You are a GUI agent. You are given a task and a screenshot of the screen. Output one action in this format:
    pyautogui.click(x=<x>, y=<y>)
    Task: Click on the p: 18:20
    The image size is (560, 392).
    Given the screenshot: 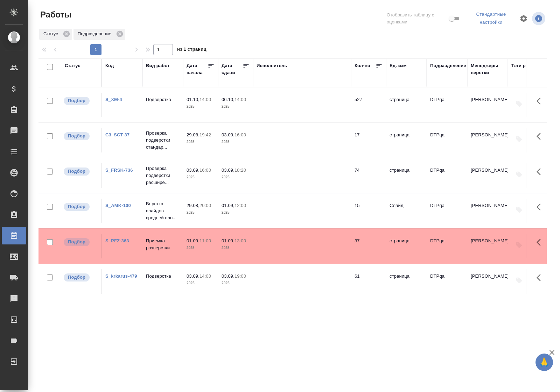 What is the action you would take?
    pyautogui.click(x=240, y=170)
    